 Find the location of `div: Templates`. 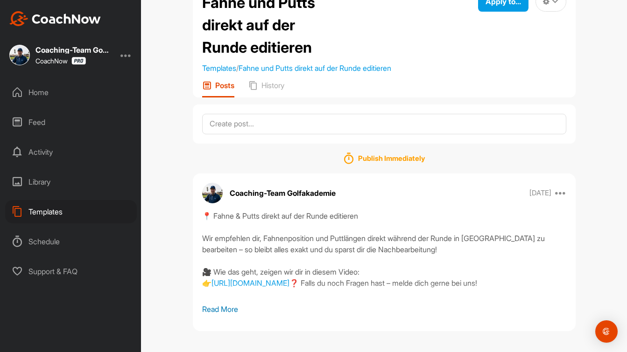

div: Templates is located at coordinates (71, 212).